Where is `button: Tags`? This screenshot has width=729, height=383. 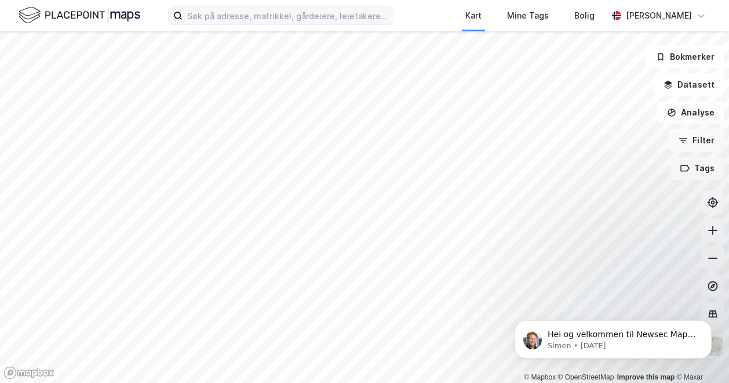 button: Tags is located at coordinates (697, 168).